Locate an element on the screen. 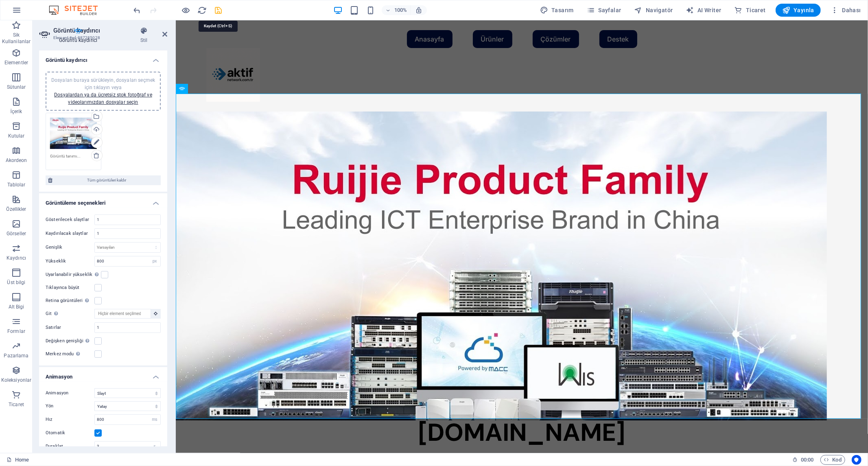 The image size is (868, 466). label: Gösterilecek slaytlar is located at coordinates (70, 219).